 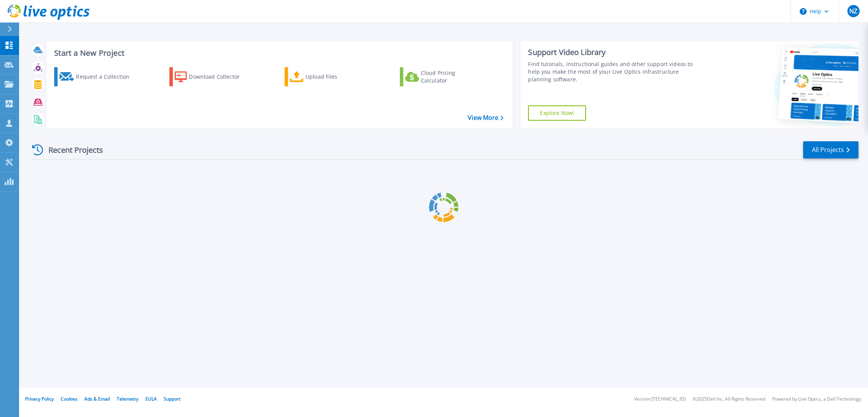 What do you see at coordinates (615, 53) in the screenshot?
I see `div: Support Video Library` at bounding box center [615, 53].